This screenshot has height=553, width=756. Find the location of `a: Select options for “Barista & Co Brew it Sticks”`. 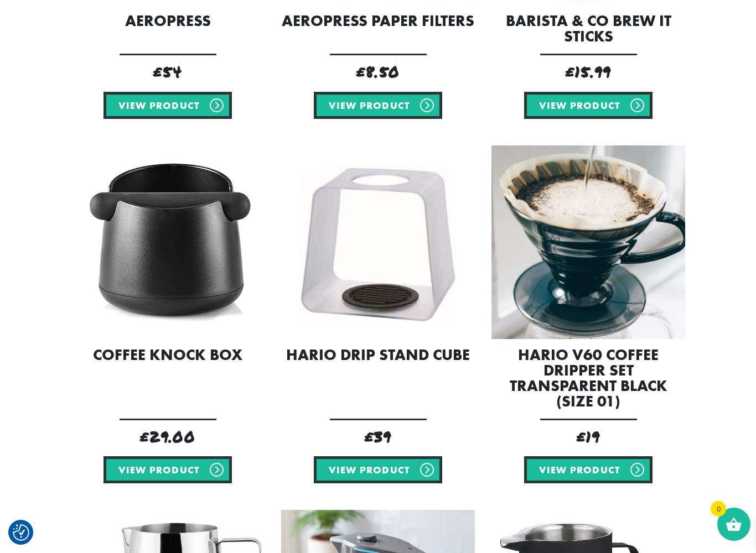

a: Select options for “Barista & Co Brew it Sticks” is located at coordinates (588, 105).